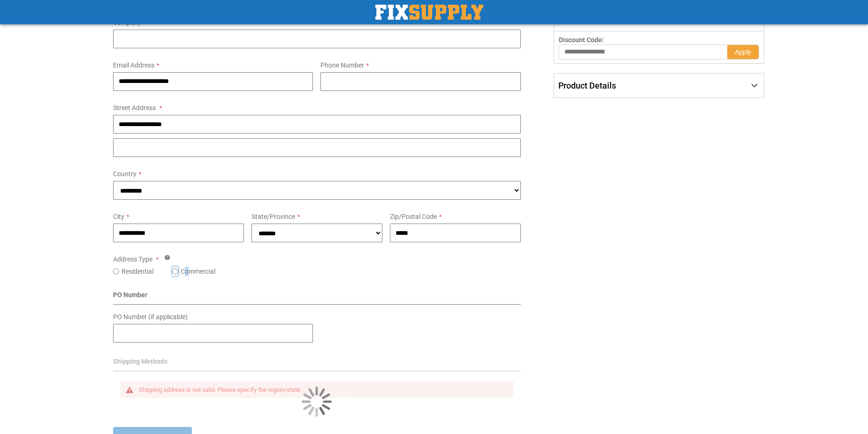 The width and height of the screenshot is (868, 434). Describe the element at coordinates (317, 402) in the screenshot. I see `img: Loading...` at that location.